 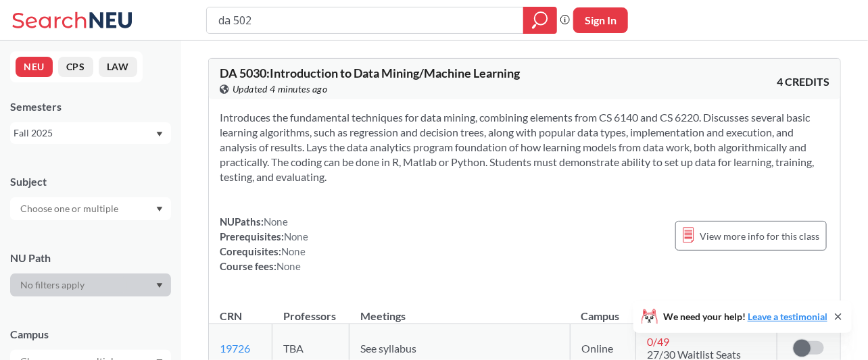 What do you see at coordinates (600, 21) in the screenshot?
I see `button: Sign In` at bounding box center [600, 21].